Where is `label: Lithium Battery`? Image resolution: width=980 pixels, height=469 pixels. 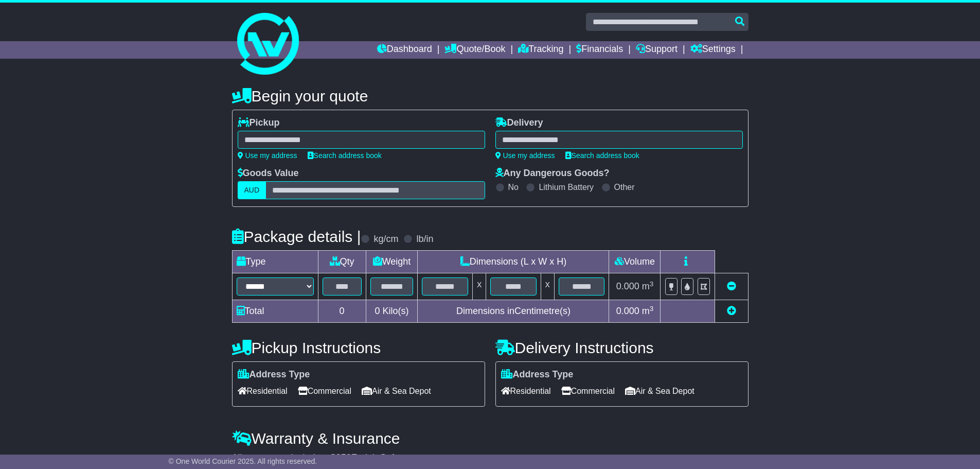
label: Lithium Battery is located at coordinates (566, 187).